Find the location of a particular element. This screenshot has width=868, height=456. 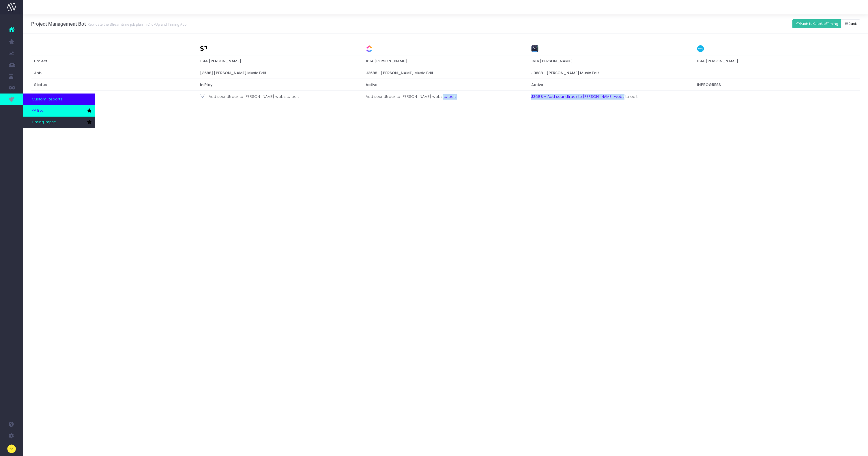

th: In Play is located at coordinates (280, 85).